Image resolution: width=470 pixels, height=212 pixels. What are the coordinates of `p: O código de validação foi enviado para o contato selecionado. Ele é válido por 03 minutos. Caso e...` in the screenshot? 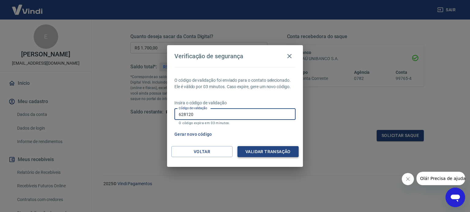 It's located at (235, 84).